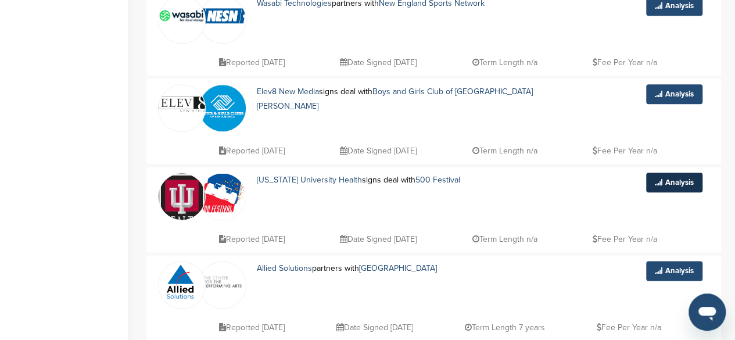 The width and height of the screenshot is (735, 340). I want to click on img: Open uri20141112 64162 f9c4r3?1415810392, so click(222, 192).